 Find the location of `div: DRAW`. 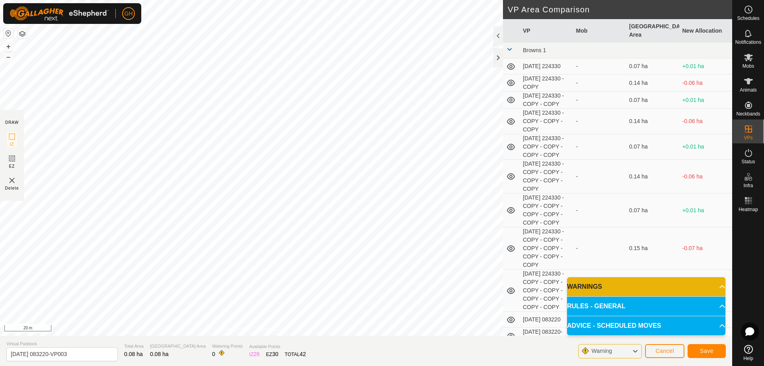

div: DRAW is located at coordinates (12, 122).